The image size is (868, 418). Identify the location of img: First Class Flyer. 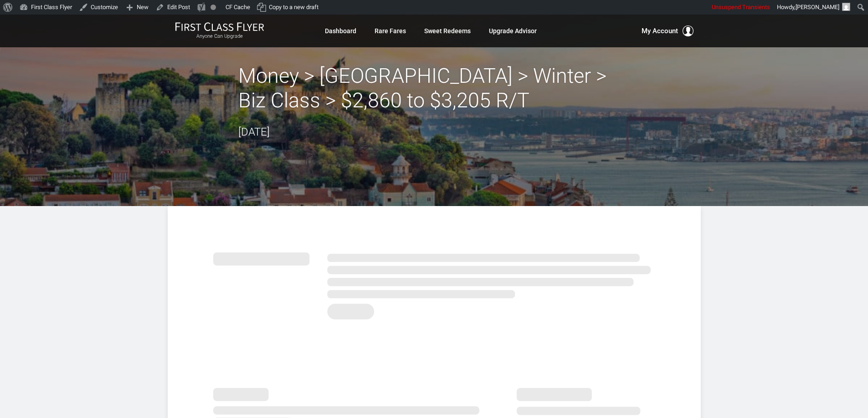
(219, 26).